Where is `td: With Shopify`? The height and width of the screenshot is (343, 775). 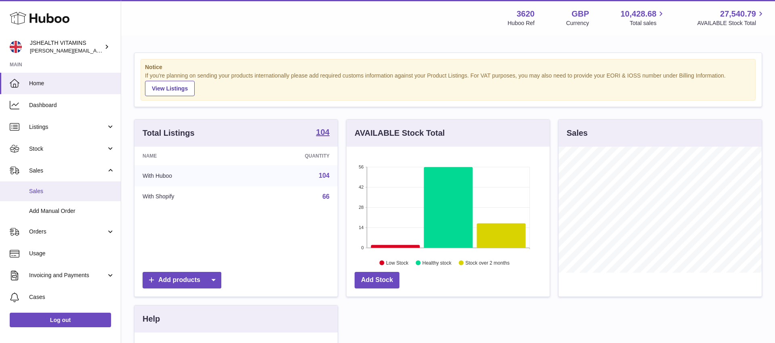
td: With Shopify is located at coordinates (189, 197).